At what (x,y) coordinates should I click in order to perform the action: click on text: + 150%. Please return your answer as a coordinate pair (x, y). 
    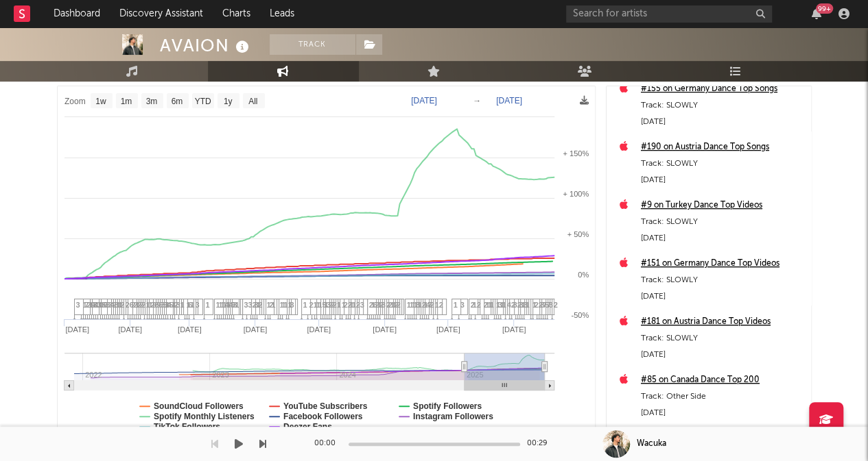
    Looking at the image, I should click on (576, 154).